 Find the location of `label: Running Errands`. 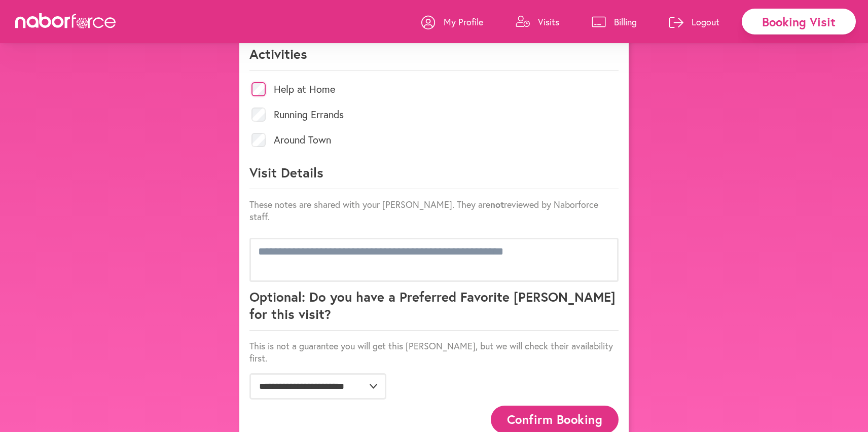

label: Running Errands is located at coordinates (309, 114).